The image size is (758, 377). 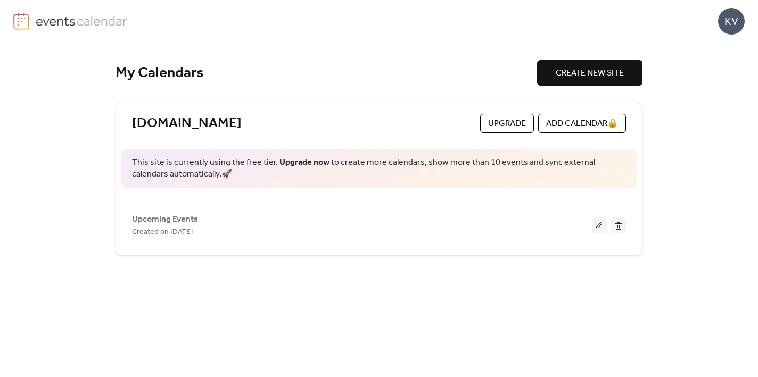 What do you see at coordinates (507, 123) in the screenshot?
I see `button: Upgrade` at bounding box center [507, 123].